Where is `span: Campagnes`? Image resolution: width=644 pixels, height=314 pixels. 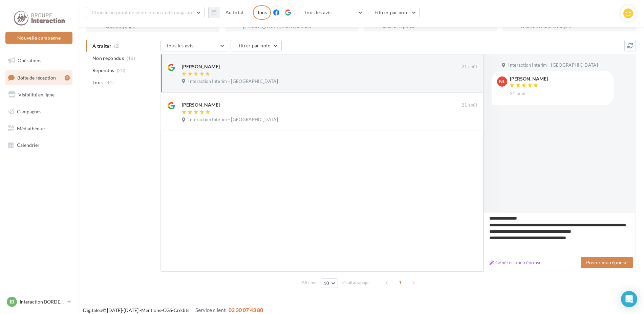 span: Campagnes is located at coordinates (29, 111).